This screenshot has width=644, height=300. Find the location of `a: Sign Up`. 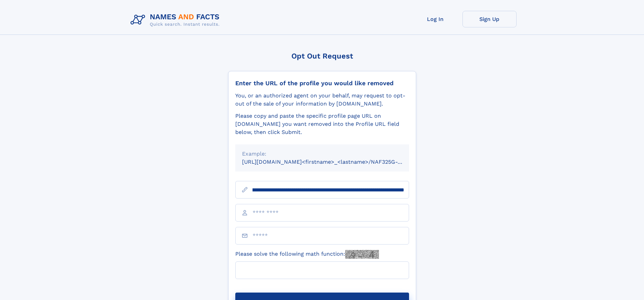

a: Sign Up is located at coordinates (490, 19).